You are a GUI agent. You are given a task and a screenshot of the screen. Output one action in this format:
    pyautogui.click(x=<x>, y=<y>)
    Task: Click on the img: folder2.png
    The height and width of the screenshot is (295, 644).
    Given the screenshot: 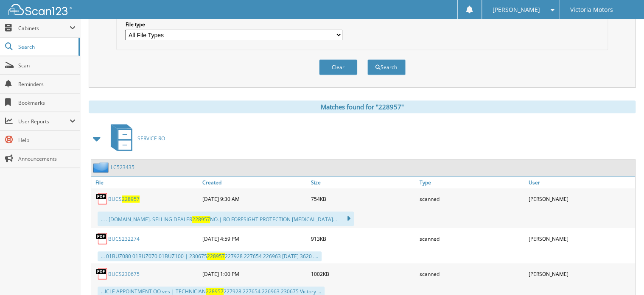 What is the action you would take?
    pyautogui.click(x=102, y=167)
    